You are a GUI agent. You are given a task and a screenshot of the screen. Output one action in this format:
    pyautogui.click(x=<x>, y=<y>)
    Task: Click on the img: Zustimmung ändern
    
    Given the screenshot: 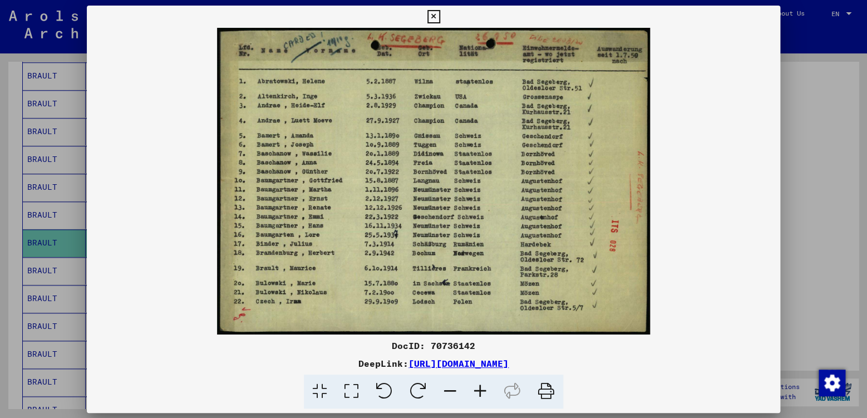 What is the action you would take?
    pyautogui.click(x=832, y=383)
    